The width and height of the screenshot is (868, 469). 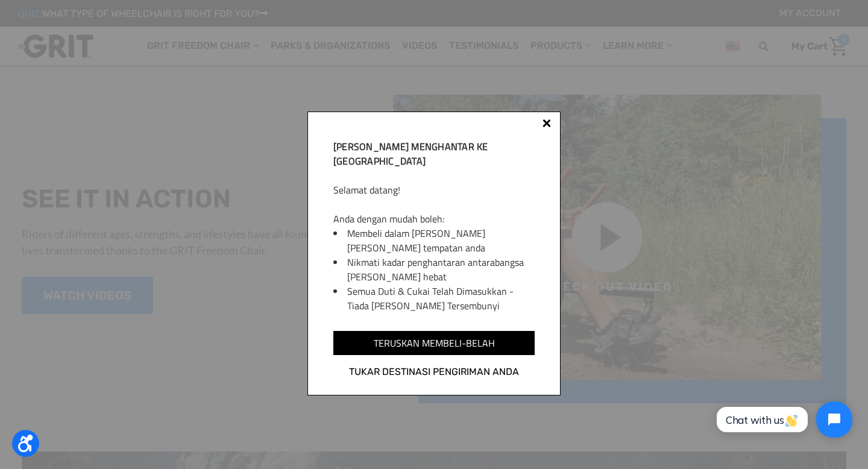 I want to click on span: Phone Number, so click(x=221, y=55).